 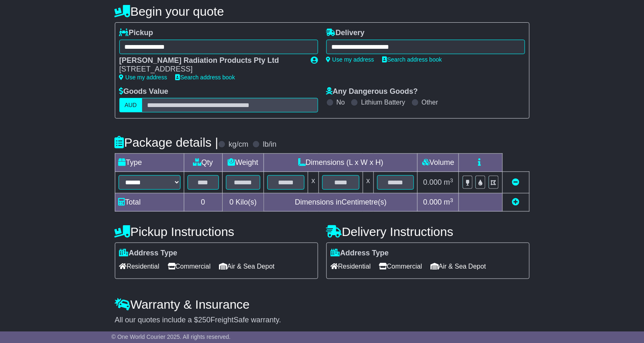 What do you see at coordinates (137, 33) in the screenshot?
I see `label: Pickup` at bounding box center [137, 33].